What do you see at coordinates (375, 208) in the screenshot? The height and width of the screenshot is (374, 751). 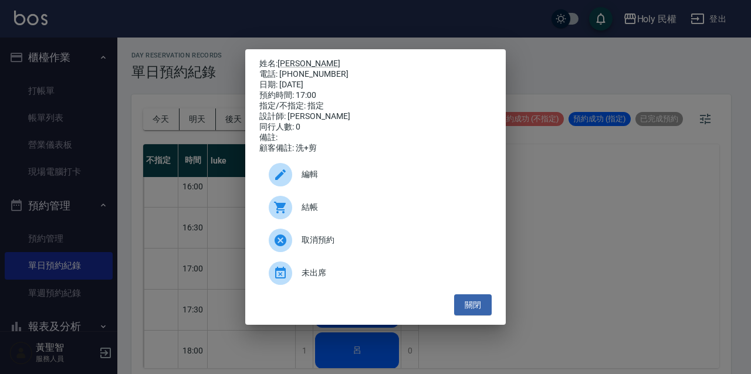 I see `a: 結帳` at bounding box center [375, 208].